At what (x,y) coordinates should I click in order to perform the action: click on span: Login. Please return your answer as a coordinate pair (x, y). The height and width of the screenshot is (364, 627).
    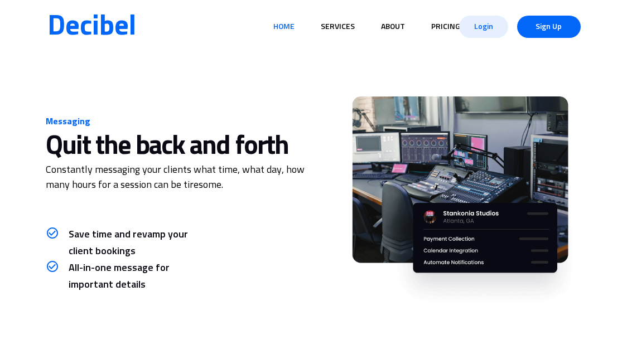
    Looking at the image, I should click on (484, 26).